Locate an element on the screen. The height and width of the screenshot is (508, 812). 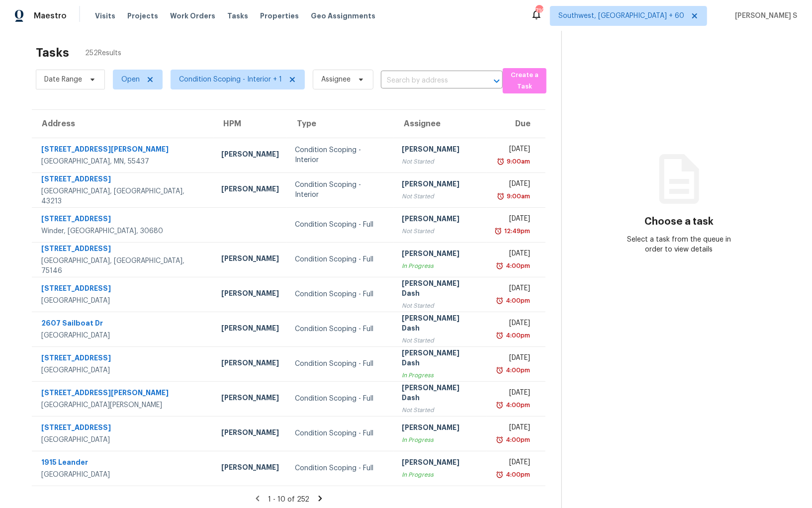
span: 252 Results is located at coordinates (103, 53).